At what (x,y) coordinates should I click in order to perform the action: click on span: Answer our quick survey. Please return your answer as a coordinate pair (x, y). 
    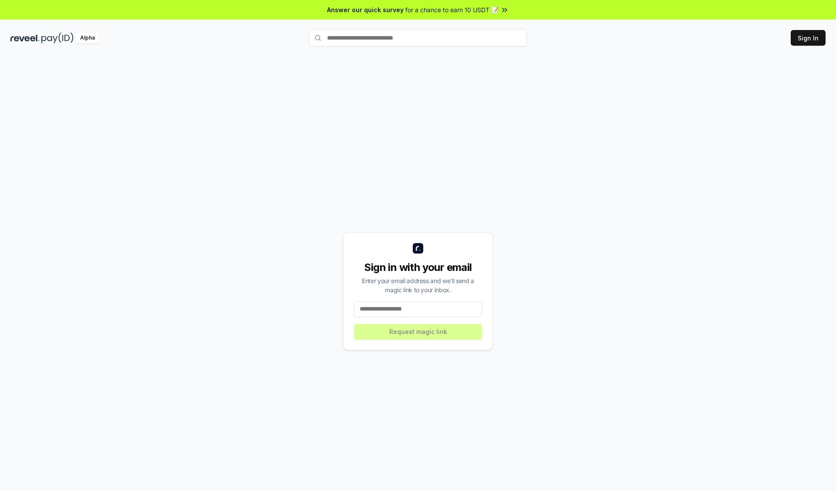
    Looking at the image, I should click on (365, 10).